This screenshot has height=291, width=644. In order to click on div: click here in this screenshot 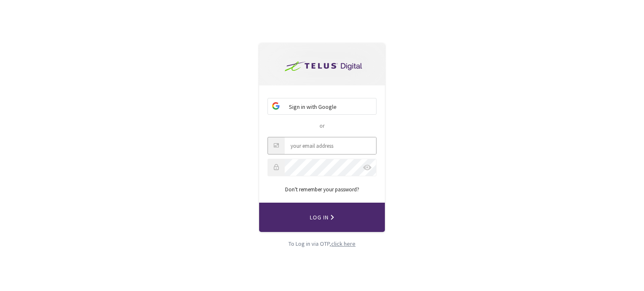, I will do `click(343, 244)`.